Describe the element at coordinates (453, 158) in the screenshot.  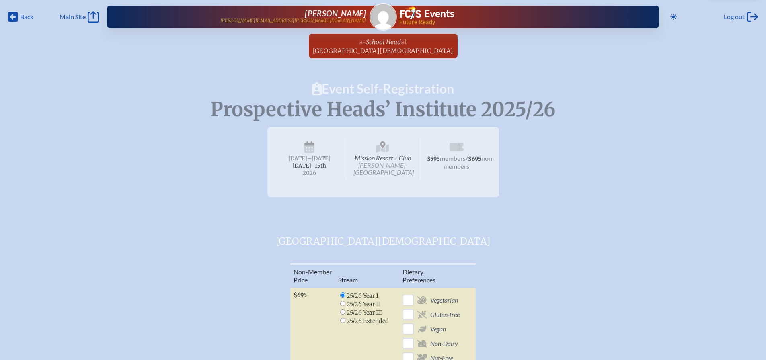
I see `span: members` at that location.